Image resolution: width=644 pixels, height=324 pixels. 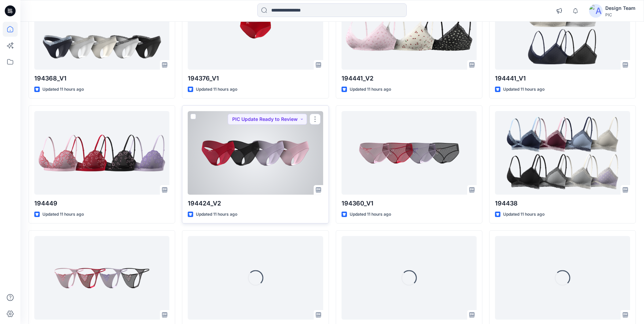 I want to click on div: PIC, so click(x=620, y=15).